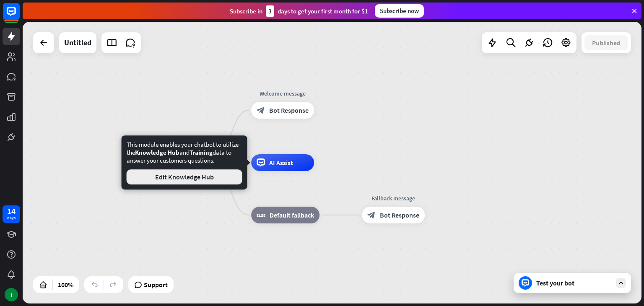  Describe the element at coordinates (283, 94) in the screenshot. I see `div: Welcome message` at that location.